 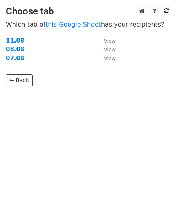 I want to click on a: 08.08, so click(x=15, y=49).